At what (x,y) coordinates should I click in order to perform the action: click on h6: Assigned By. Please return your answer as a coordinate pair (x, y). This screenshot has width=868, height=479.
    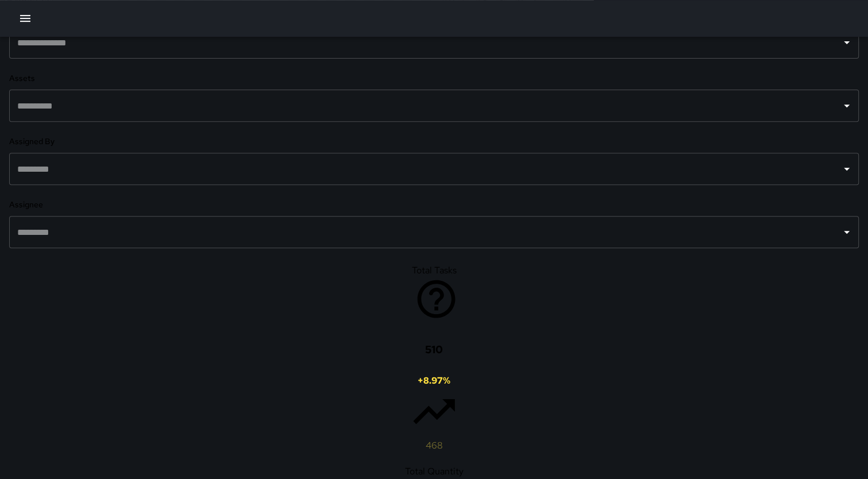
    Looking at the image, I should click on (434, 142).